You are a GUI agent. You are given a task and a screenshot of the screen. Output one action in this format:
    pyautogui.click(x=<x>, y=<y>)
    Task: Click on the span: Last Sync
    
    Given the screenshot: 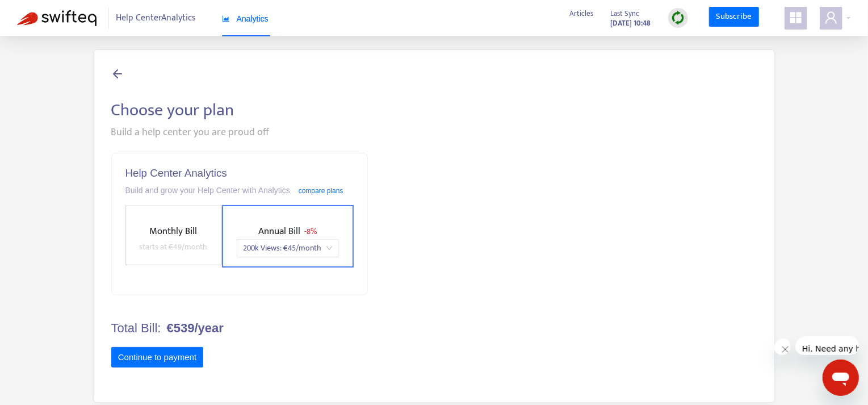 What is the action you would take?
    pyautogui.click(x=625, y=13)
    